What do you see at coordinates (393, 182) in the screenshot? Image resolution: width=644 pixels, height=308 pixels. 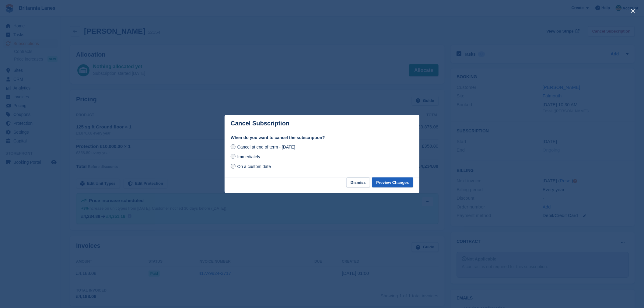 I see `button: Preview Changes` at bounding box center [393, 182].